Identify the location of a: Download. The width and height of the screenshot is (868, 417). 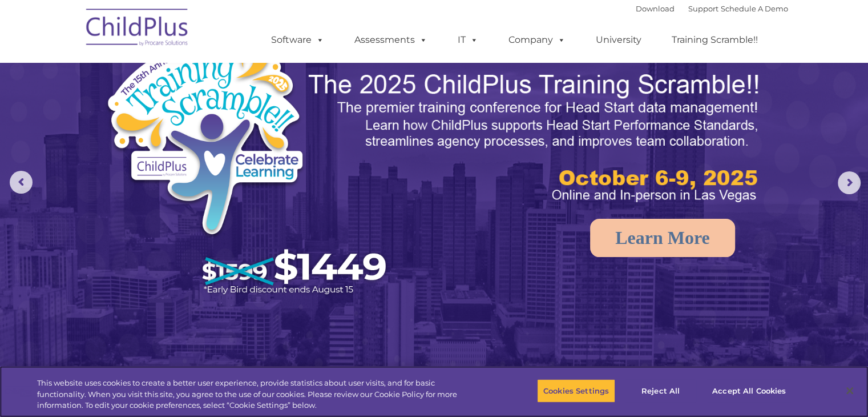
(656, 9).